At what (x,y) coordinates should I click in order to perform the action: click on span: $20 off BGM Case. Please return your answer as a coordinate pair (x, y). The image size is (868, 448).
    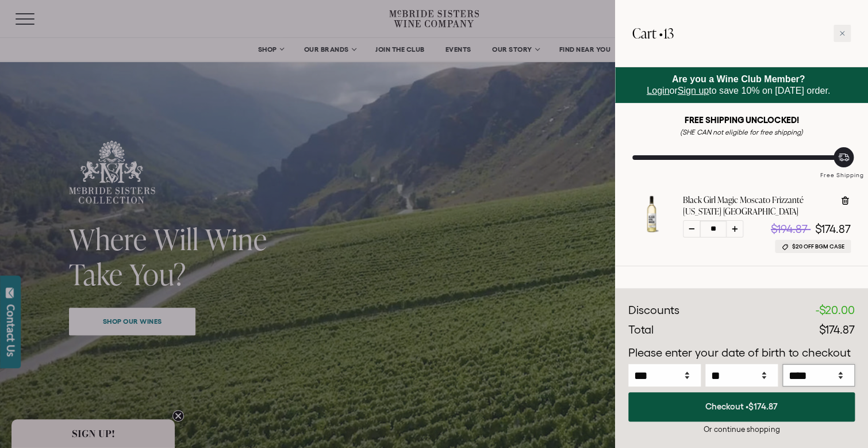
    Looking at the image, I should click on (818, 246).